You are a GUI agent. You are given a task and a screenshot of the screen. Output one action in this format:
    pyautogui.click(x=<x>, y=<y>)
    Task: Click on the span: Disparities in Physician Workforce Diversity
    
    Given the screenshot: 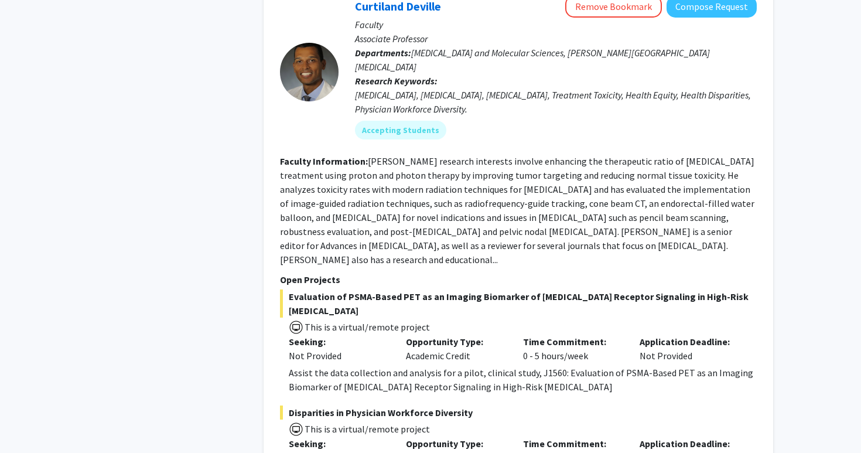 What is the action you would take?
    pyautogui.click(x=518, y=412)
    